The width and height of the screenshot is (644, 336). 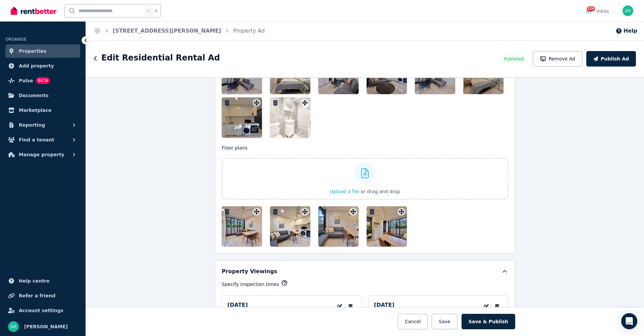 I want to click on img: RentBetter, so click(x=34, y=11).